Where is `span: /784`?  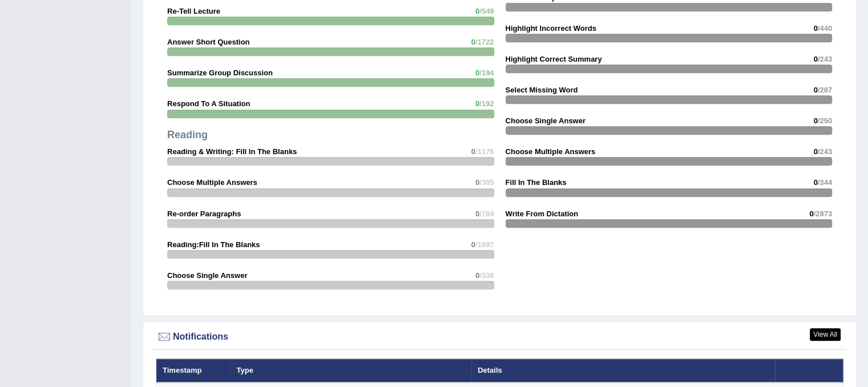
span: /784 is located at coordinates (486, 214).